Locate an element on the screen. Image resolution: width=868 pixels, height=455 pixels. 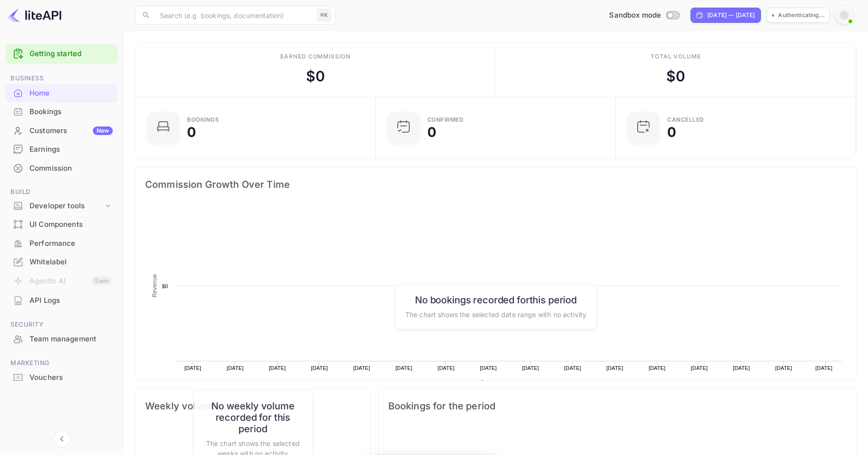
div: Confirmed is located at coordinates (445, 120).